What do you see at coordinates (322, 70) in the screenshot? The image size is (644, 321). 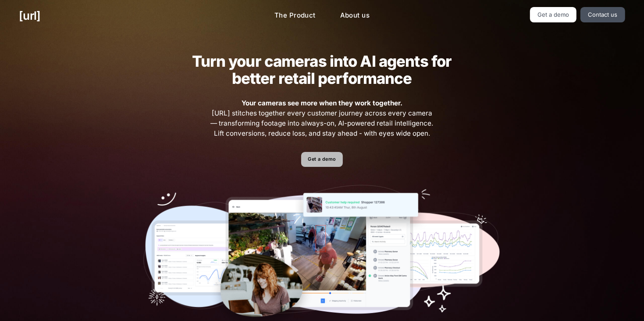 I see `h2: Turn your cameras into AI agents for better retail performance` at bounding box center [322, 70].